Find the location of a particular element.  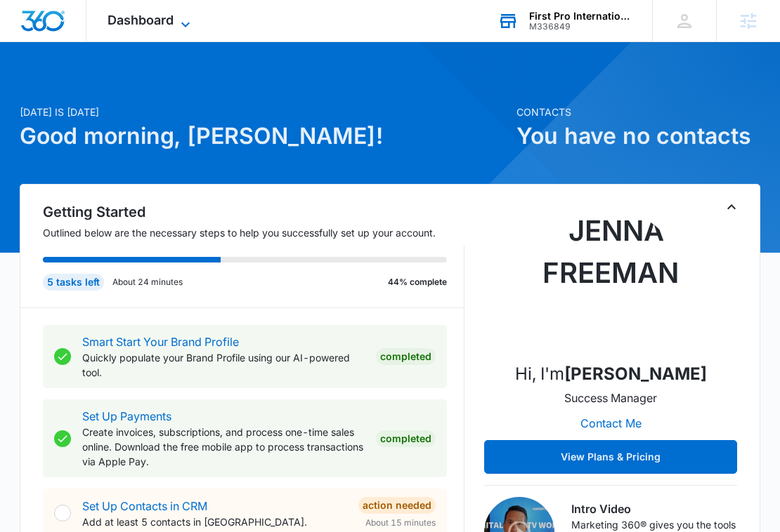

p: About 24 minutes is located at coordinates (148, 282).